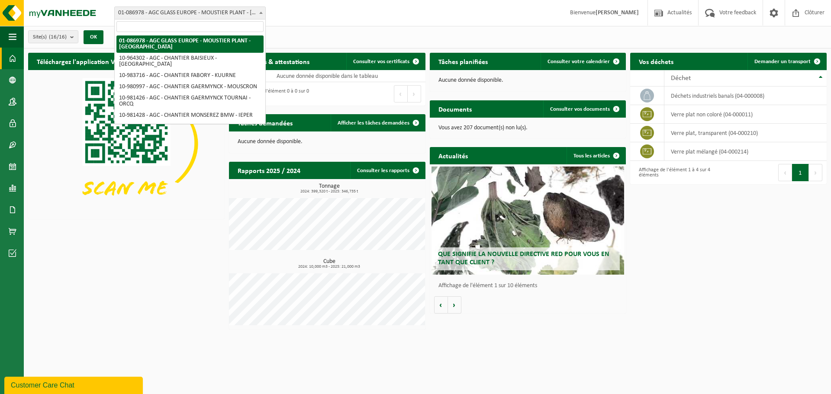 This screenshot has height=394, width=831. What do you see at coordinates (329, 189) in the screenshot?
I see `h3: Tonnage` at bounding box center [329, 189].